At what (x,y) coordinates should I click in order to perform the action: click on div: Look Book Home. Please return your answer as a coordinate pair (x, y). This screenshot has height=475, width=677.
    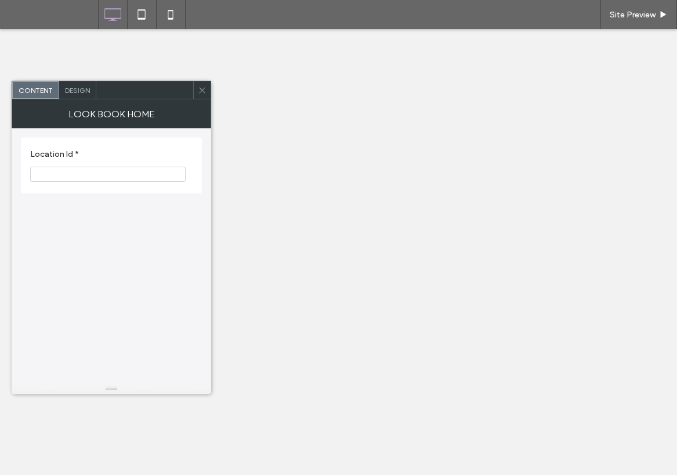
    Looking at the image, I should click on (111, 114).